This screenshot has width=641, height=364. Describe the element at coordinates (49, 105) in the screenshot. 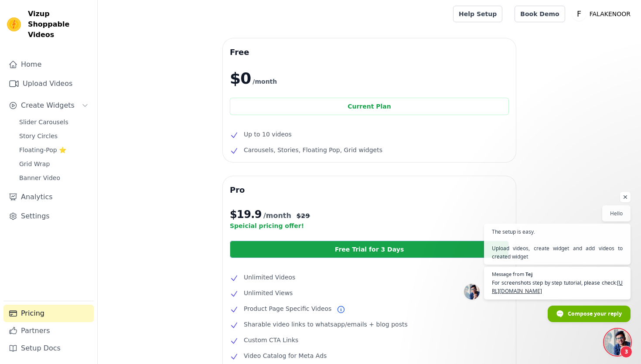

I see `button: Create Widgets` at that location.